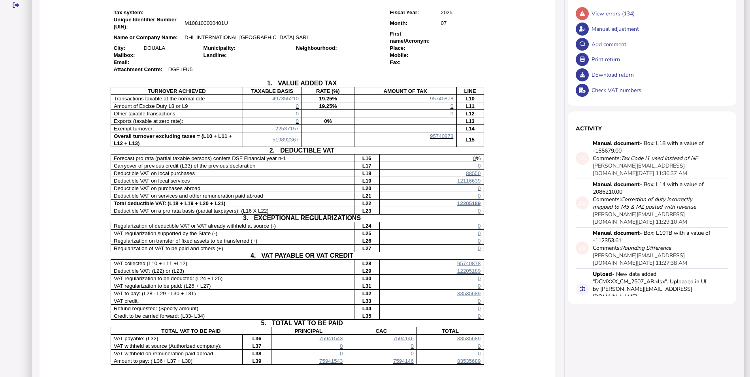 The height and width of the screenshot is (377, 750). What do you see at coordinates (184, 165) in the screenshot?
I see `span: Carryover of previous credit (L33) of the previous declaration` at bounding box center [184, 165].